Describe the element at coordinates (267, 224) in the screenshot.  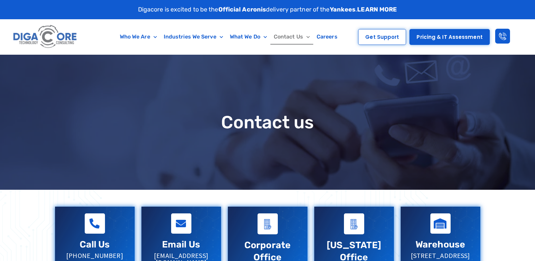
I see `a: Corporate Office` at that location.